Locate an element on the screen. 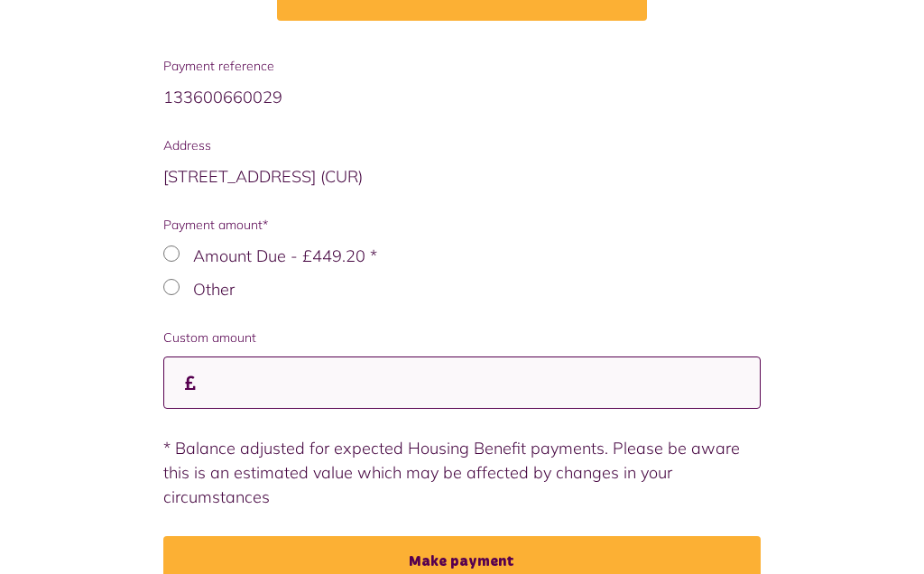 The width and height of the screenshot is (924, 574). span: Address is located at coordinates (462, 146).